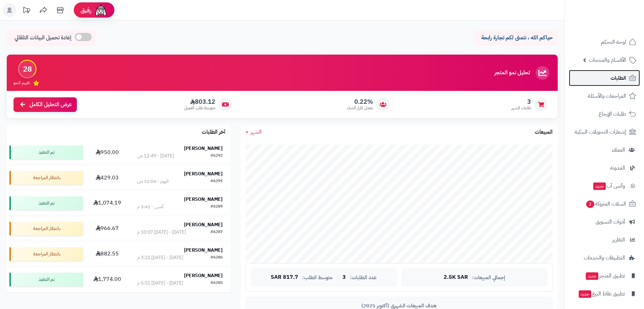  Describe the element at coordinates (217, 283) in the screenshot. I see `div: #6285` at that location.